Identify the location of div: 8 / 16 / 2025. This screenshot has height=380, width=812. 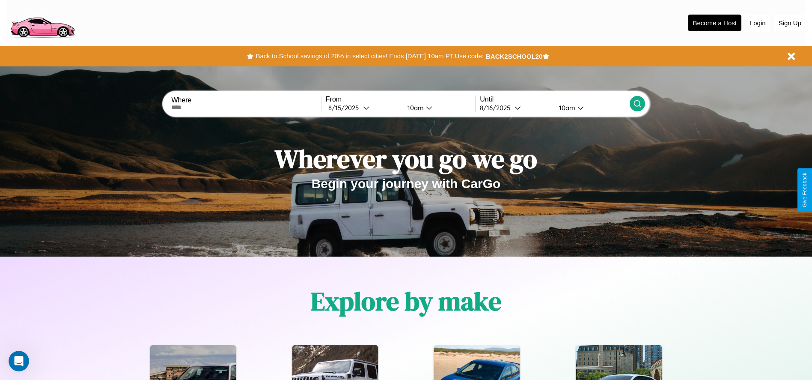
(497, 107).